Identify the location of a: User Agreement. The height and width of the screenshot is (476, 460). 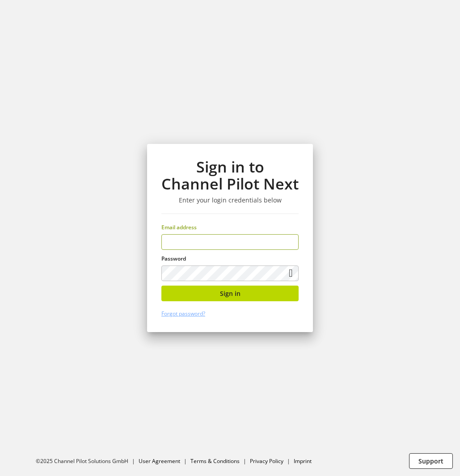
(159, 461).